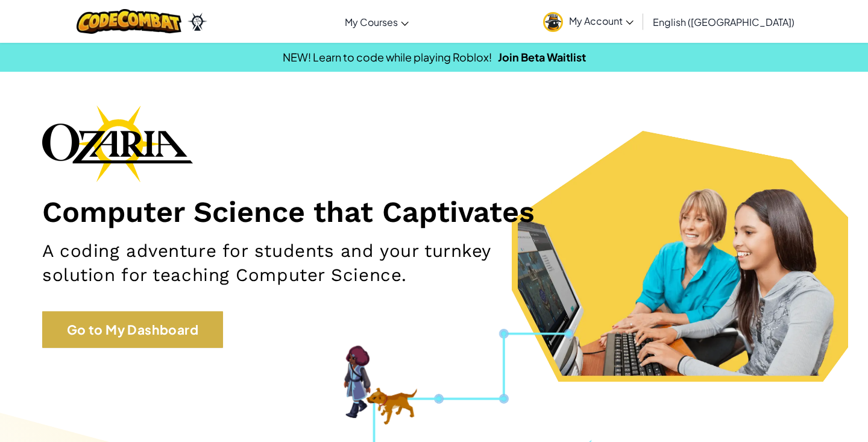 The image size is (868, 442). I want to click on h1: Computer Science that Captivates, so click(434, 212).